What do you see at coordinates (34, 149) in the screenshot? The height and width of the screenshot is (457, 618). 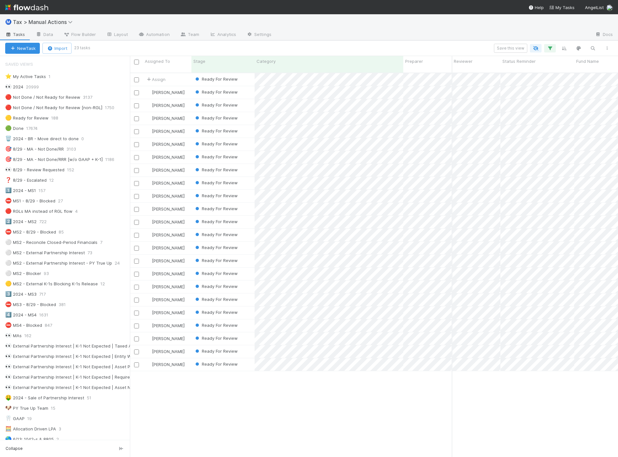 I see `div: 8/29 - MA - Not Done/RR` at bounding box center [34, 149].